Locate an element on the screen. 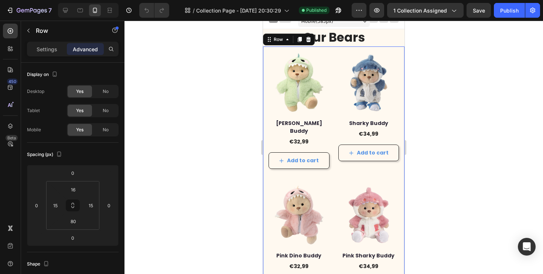 Image resolution: width=543 pixels, height=274 pixels. div: 450 is located at coordinates (12, 82).